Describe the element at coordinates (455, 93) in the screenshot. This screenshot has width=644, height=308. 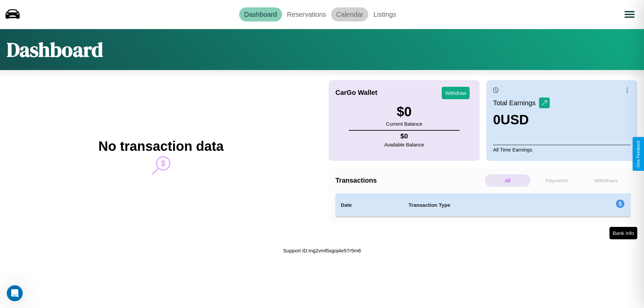
I see `button: Withdraw` at that location.